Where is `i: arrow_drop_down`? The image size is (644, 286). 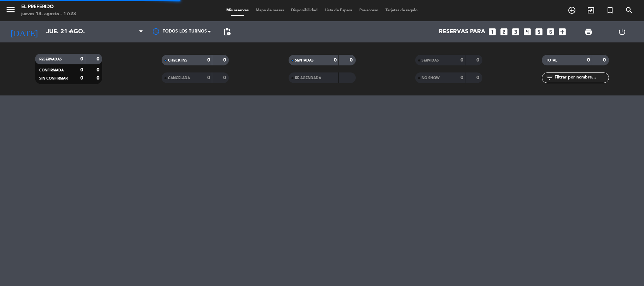 i: arrow_drop_down is located at coordinates (70, 31).